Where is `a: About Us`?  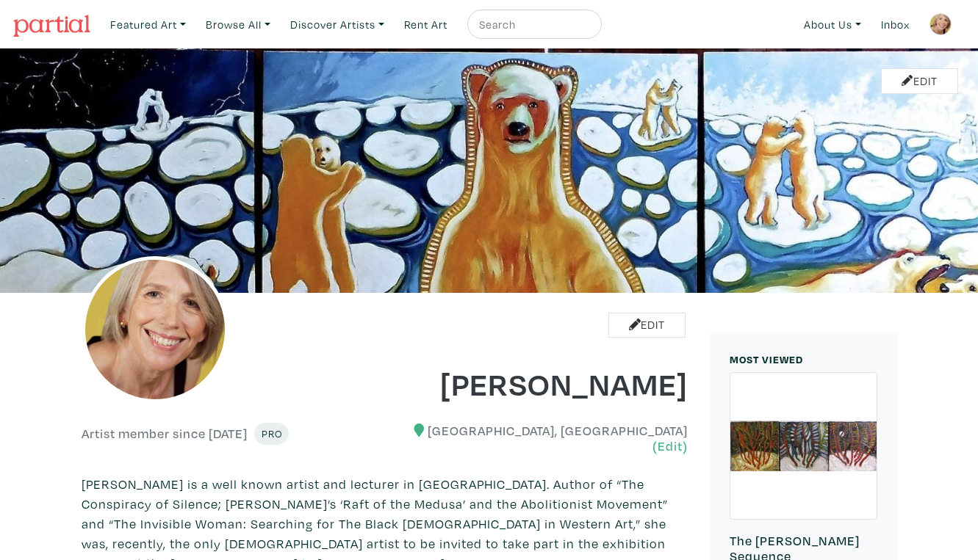
a: About Us is located at coordinates (832, 24).